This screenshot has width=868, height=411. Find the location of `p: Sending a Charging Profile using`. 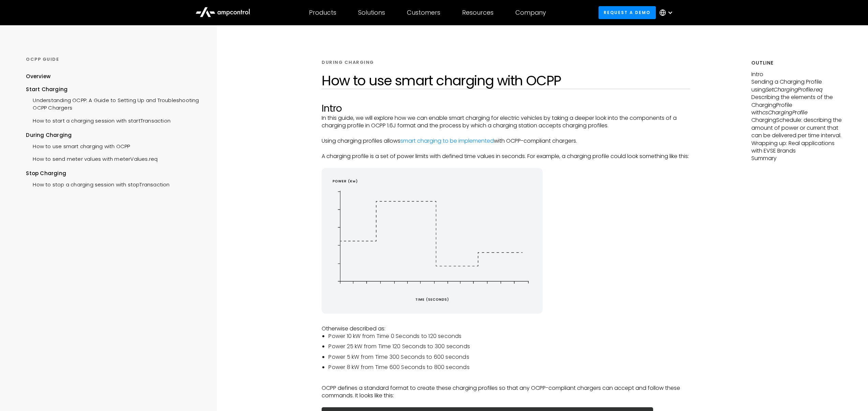

p: Sending a Charging Profile using is located at coordinates (797, 86).